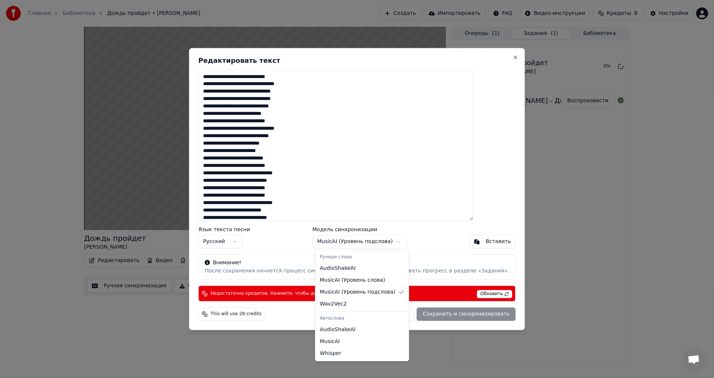  I want to click on div: Автослова, so click(362, 319).